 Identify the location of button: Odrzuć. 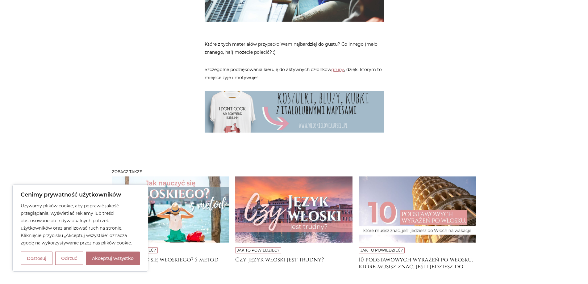
(69, 258).